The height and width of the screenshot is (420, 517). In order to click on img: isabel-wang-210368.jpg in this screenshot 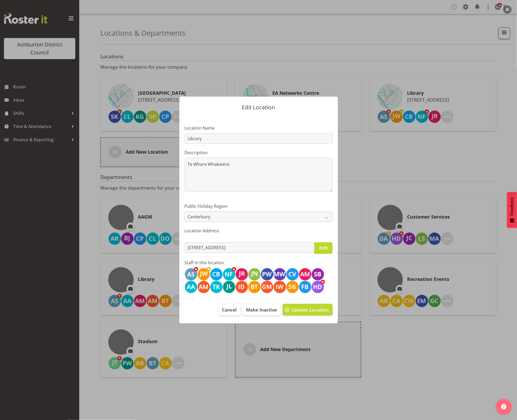, I will do `click(280, 287)`.